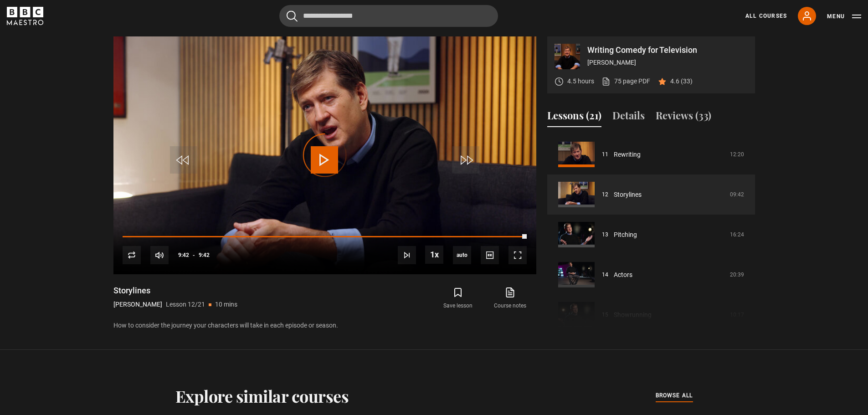 Image resolution: width=868 pixels, height=415 pixels. Describe the element at coordinates (25, 16) in the screenshot. I see `svg: BBC Maestro` at that location.